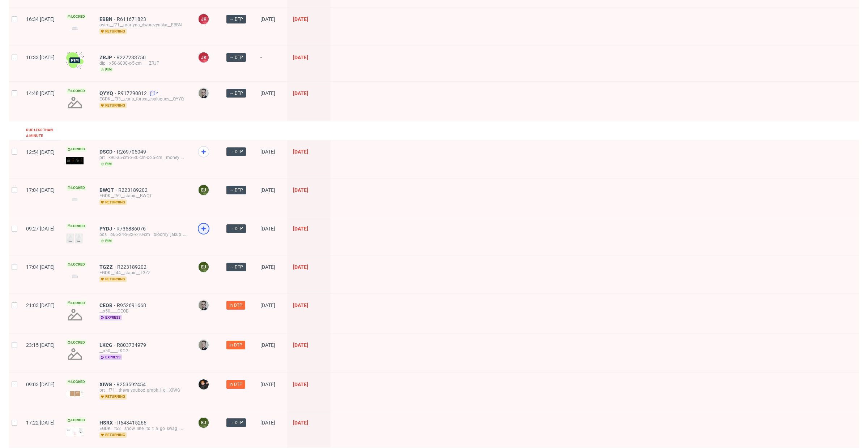 This screenshot has width=868, height=448. I want to click on a: LKCG, so click(108, 345).